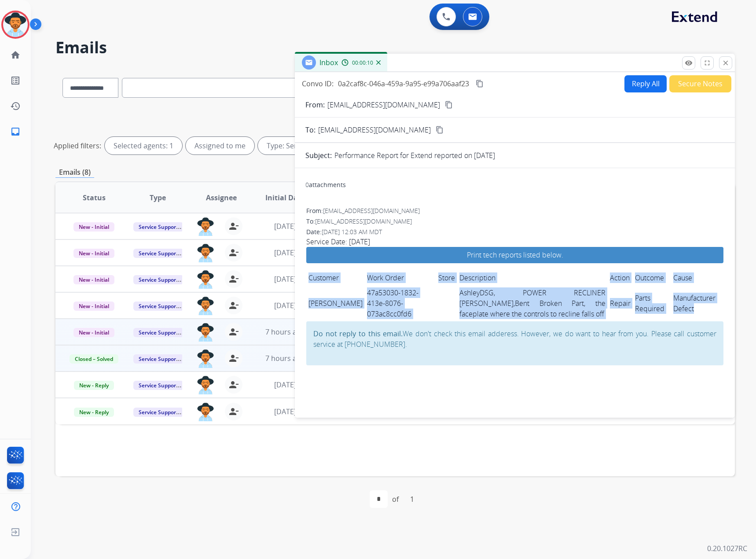  I want to click on p: We don't check this email adderess. However, we do want to hear from you. Please call customer se..., so click(515, 339).